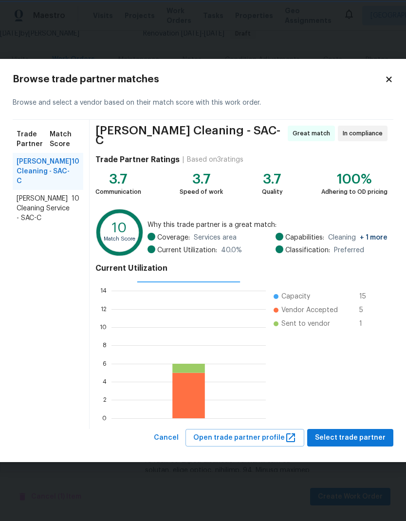  Describe the element at coordinates (137, 160) in the screenshot. I see `h4: Trade Partner Ratings` at that location.